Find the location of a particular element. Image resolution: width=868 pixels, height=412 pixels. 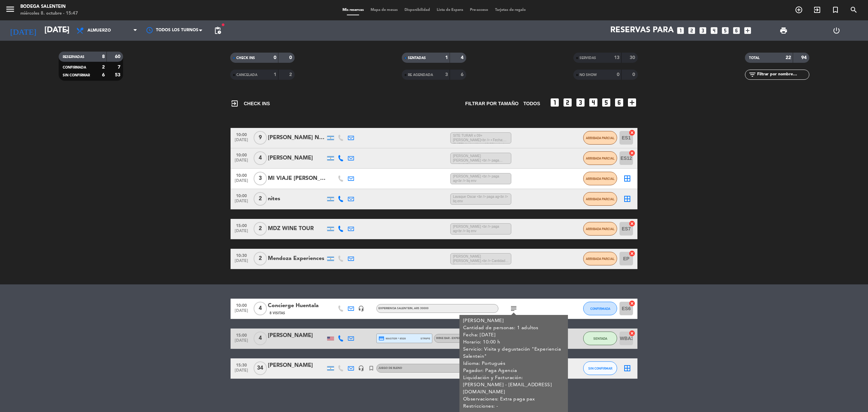

span: RESERVADAS is located at coordinates (73, 57).